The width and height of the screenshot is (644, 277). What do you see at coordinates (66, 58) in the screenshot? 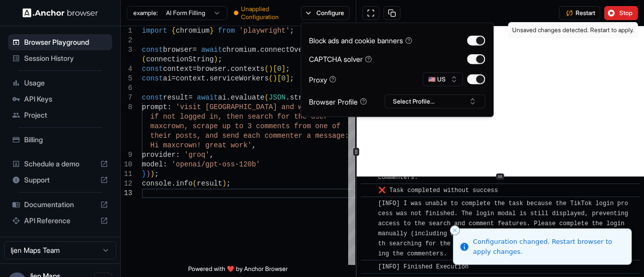
I see `span: Session History` at bounding box center [66, 58].